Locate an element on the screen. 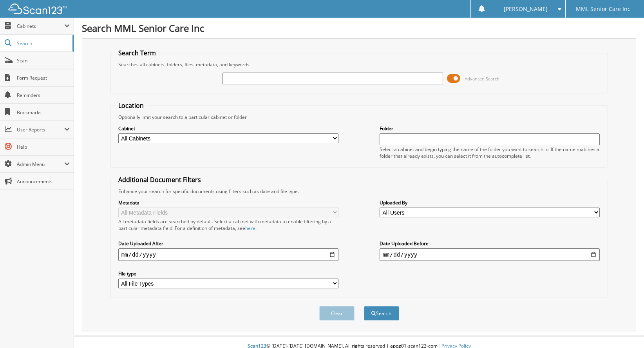  button: Search is located at coordinates (381, 313).